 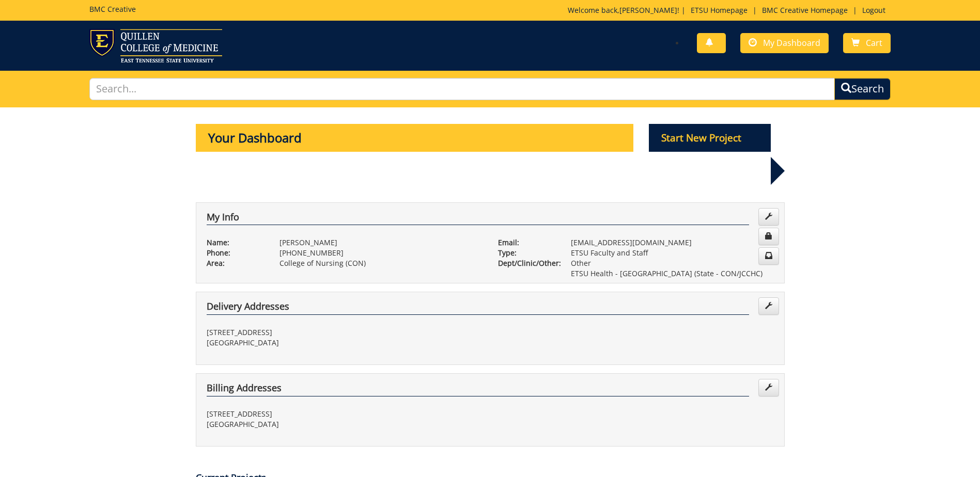 I want to click on a: Logout, so click(x=873, y=10).